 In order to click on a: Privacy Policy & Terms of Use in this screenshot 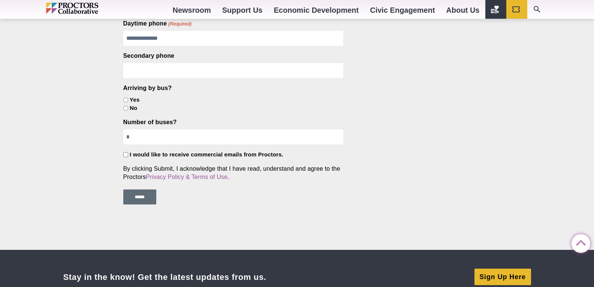, I will do `click(187, 176)`.